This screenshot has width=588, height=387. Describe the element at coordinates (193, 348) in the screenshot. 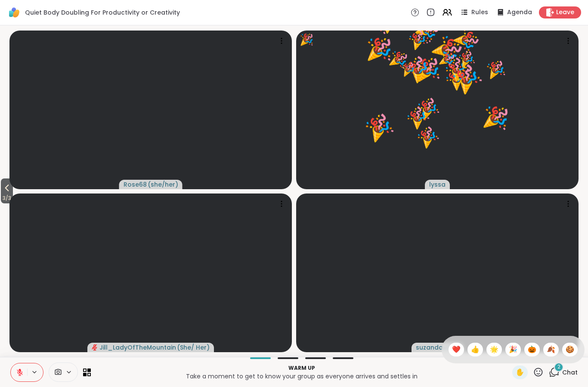

I see `span: ( She/ Her )` at that location.